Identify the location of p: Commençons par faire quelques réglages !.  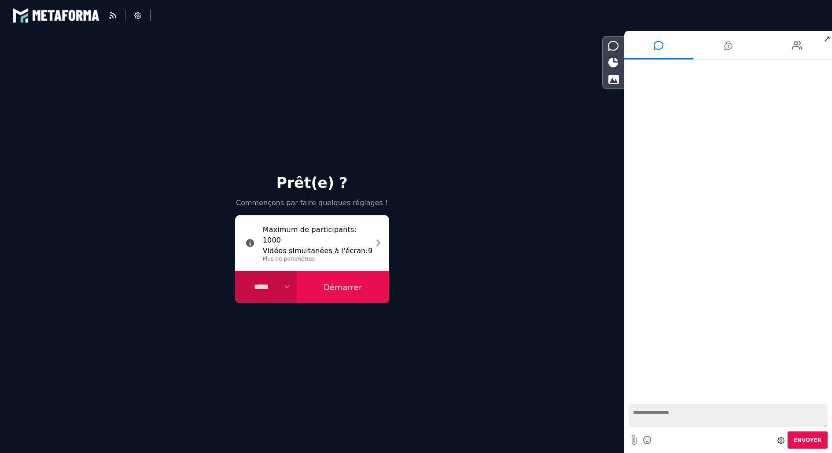
(312, 203).